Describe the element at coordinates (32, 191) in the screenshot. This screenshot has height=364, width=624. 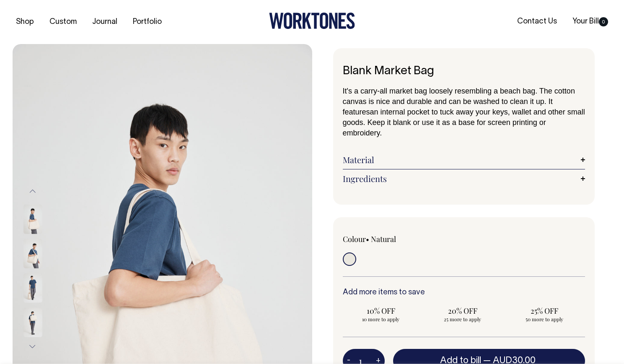
I see `button: Previous` at that location.